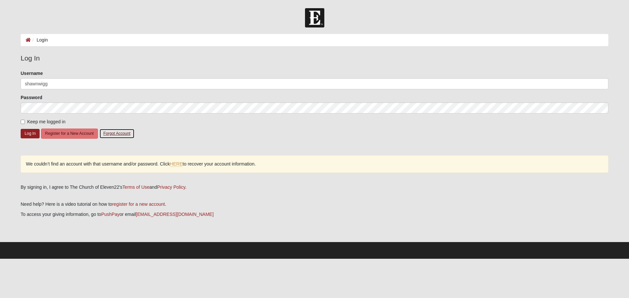 This screenshot has height=298, width=629. Describe the element at coordinates (32, 73) in the screenshot. I see `label: Username` at that location.